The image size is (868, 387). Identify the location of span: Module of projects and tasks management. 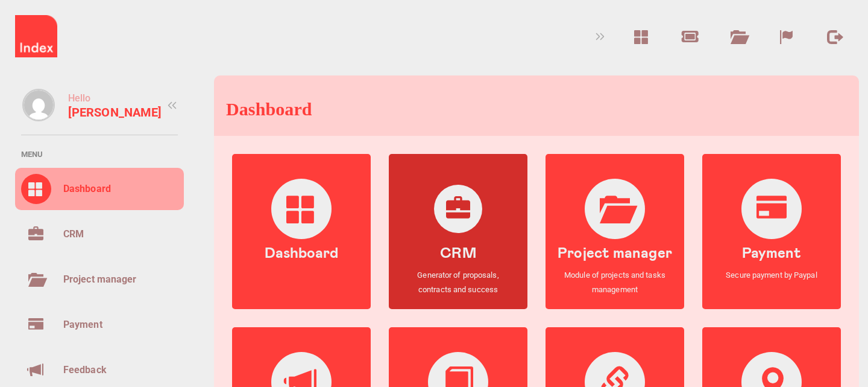
(615, 282).